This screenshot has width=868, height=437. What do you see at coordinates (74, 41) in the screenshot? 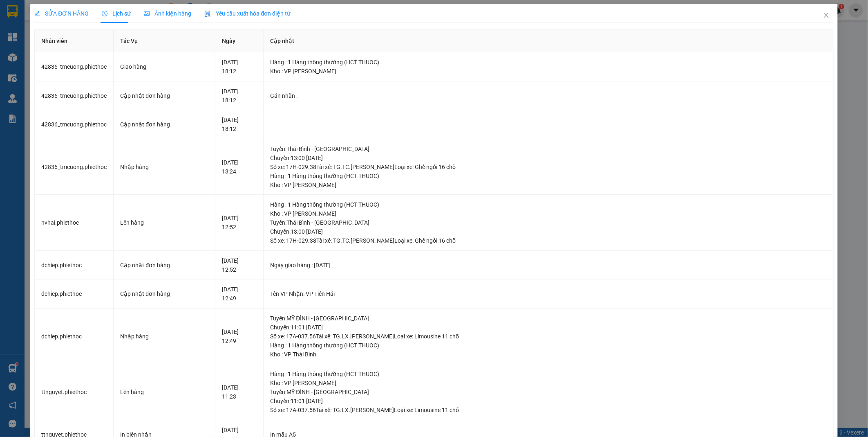
I see `th: Nhân viên` at bounding box center [74, 41].